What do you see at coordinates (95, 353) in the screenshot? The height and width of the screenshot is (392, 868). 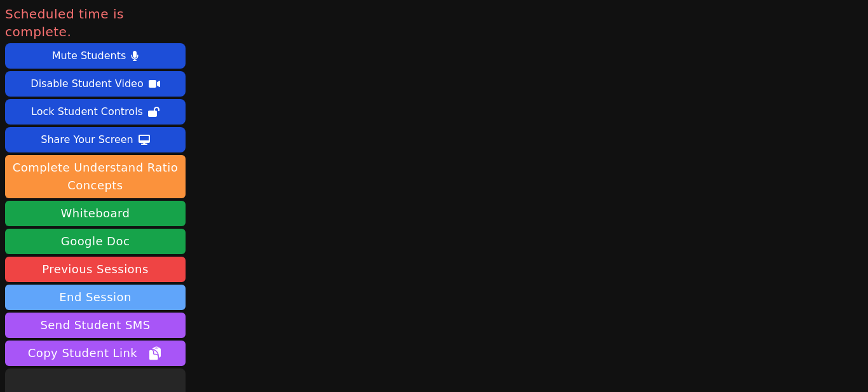 I see `span: Copy Student Link` at bounding box center [95, 353].